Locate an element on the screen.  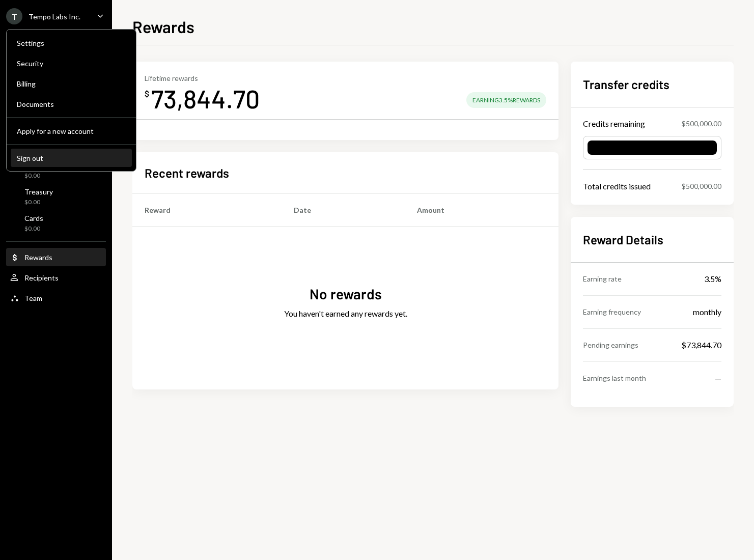
div: Credits remaining is located at coordinates (614, 123).